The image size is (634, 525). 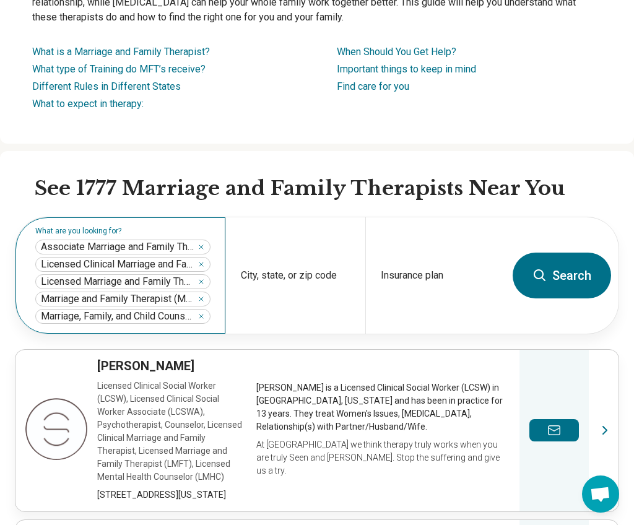 I want to click on button: Associate Marriage and Family Therapist, so click(x=201, y=247).